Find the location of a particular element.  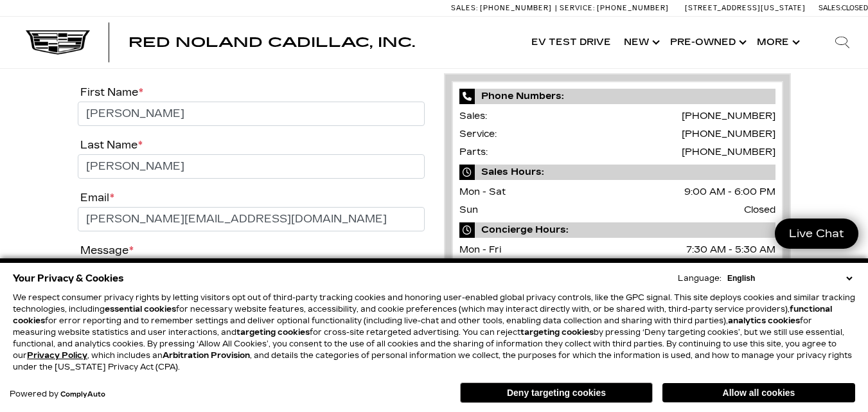

u: Privacy Policy is located at coordinates (57, 356).